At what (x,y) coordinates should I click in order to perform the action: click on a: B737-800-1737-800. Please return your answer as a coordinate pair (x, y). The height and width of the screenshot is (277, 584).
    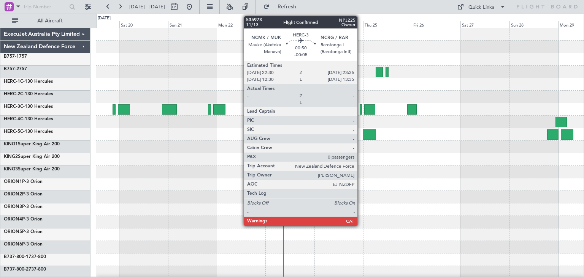
    Looking at the image, I should click on (25, 257).